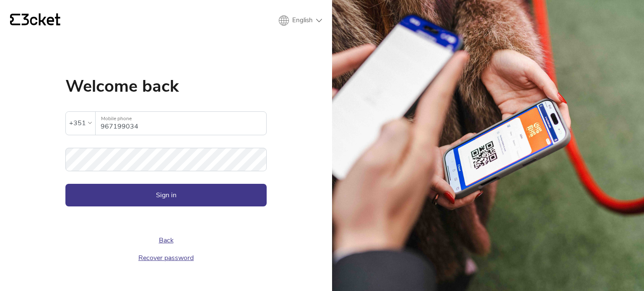 The width and height of the screenshot is (644, 291). Describe the element at coordinates (183, 123) in the screenshot. I see `input: Mobile phone` at that location.